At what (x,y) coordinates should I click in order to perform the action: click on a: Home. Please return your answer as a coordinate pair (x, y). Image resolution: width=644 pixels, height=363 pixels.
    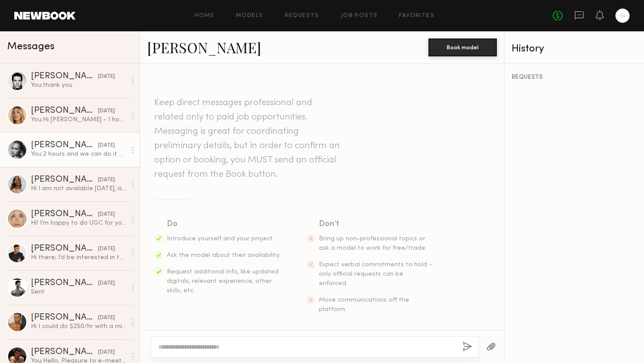
    Looking at the image, I should click on (204, 16).